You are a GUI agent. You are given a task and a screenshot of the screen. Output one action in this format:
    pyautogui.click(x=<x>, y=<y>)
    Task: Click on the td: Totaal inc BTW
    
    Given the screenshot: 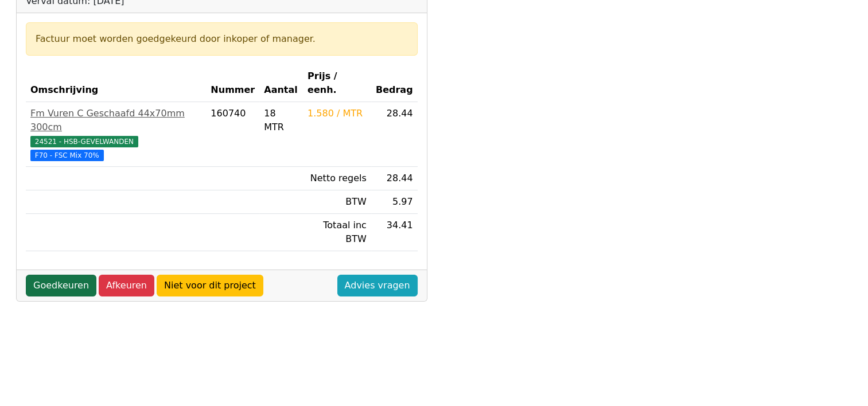 What is the action you would take?
    pyautogui.click(x=337, y=232)
    